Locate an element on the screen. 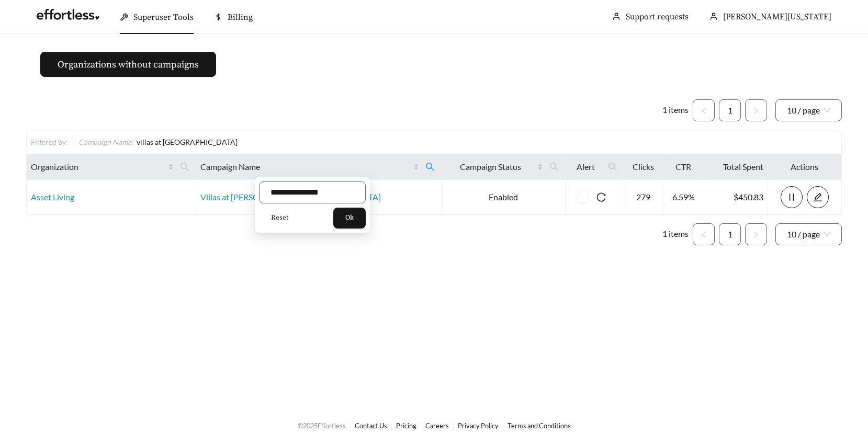 The width and height of the screenshot is (868, 444). th: Actions is located at coordinates (805, 167).